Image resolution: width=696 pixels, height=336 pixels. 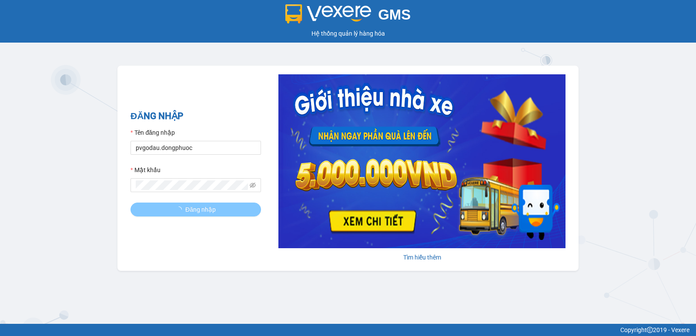 I want to click on label: Tên đăng nhập, so click(x=153, y=133).